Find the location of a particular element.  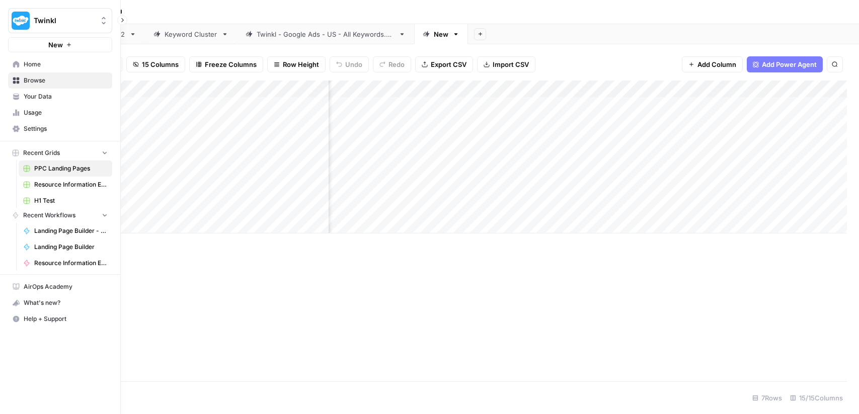

span: AirOps Academy is located at coordinates (65, 287).